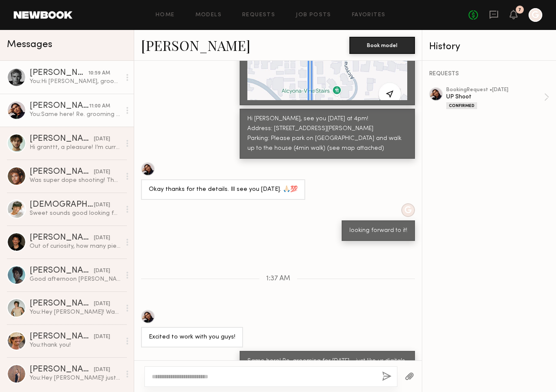  Describe the element at coordinates (99, 73) in the screenshot. I see `div: 10:59 AM` at that location.